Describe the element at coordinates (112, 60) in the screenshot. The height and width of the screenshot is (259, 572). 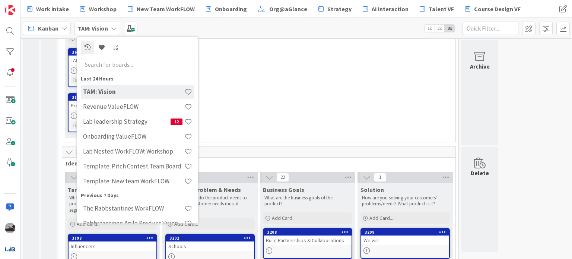
I see `div: TAM Vision Mission` at that location.